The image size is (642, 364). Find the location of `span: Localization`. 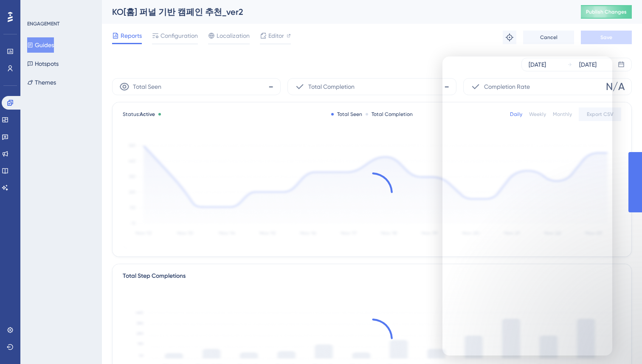

span: Localization is located at coordinates (233, 36).